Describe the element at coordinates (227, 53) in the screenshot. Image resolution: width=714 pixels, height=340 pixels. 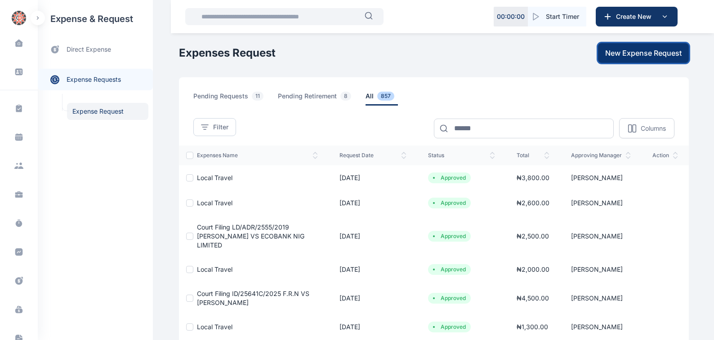
I see `h1: Expenses Request` at that location.